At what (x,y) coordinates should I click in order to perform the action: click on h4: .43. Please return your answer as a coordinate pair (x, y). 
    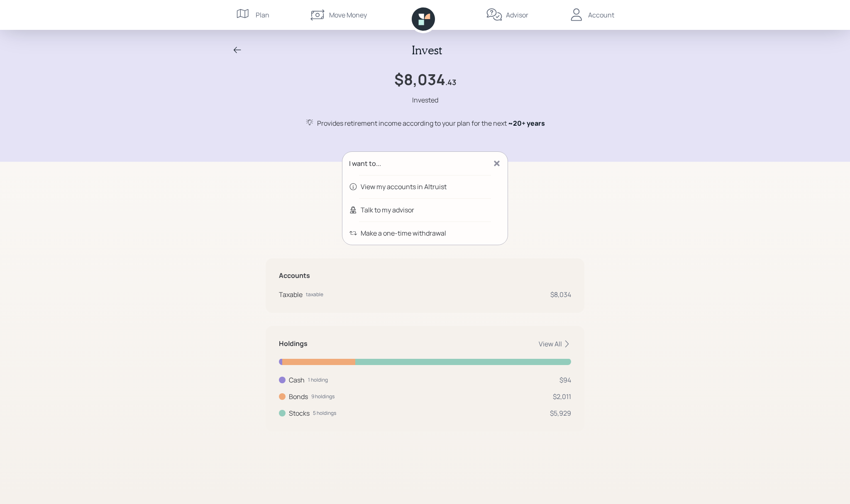
    Looking at the image, I should click on (451, 83).